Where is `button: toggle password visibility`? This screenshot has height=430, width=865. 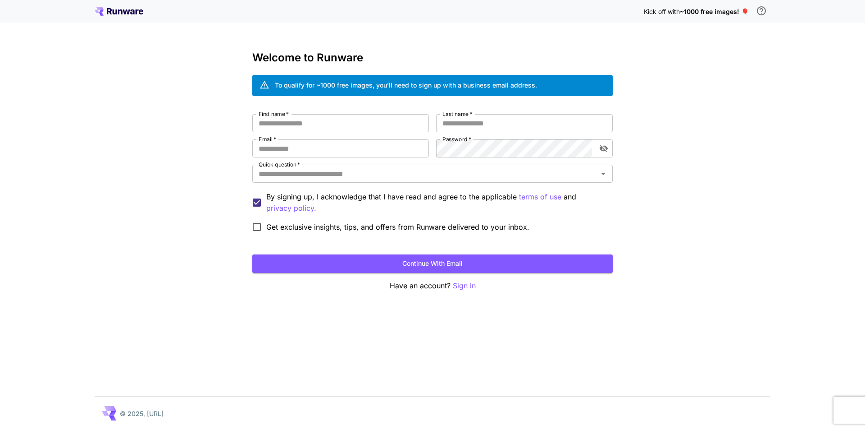
button: toggle password visibility is located at coordinates (604, 148).